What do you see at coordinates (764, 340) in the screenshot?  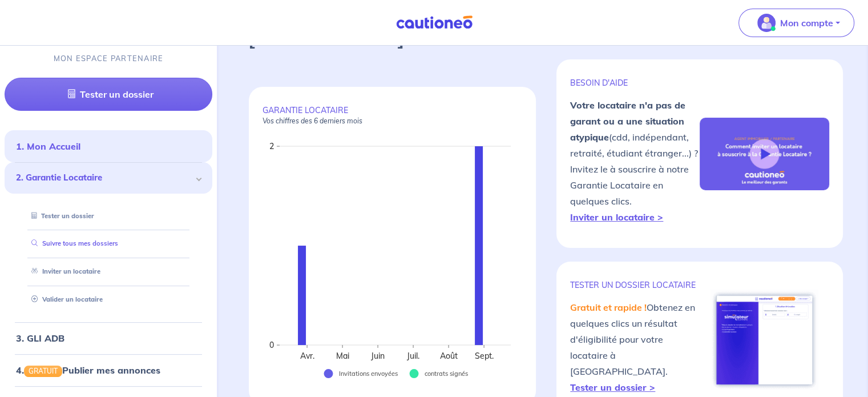 I see `img: simulateur.png` at bounding box center [764, 340].